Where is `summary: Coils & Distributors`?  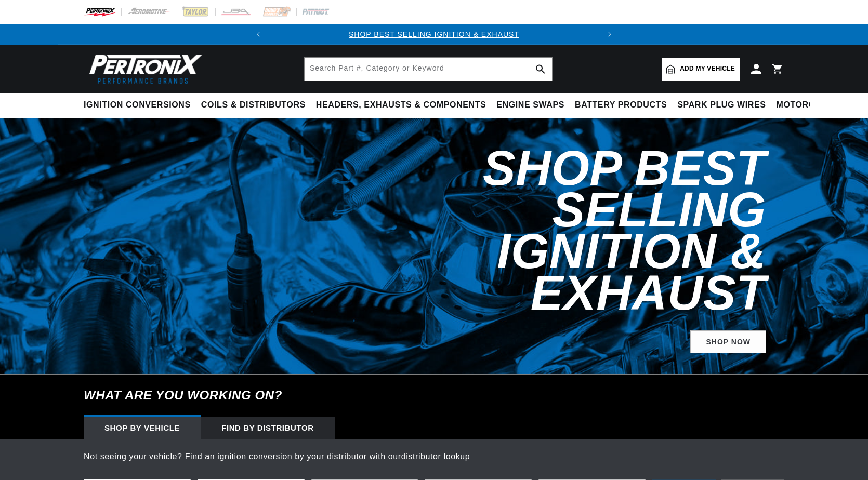
summary: Coils & Distributors is located at coordinates (253, 105).